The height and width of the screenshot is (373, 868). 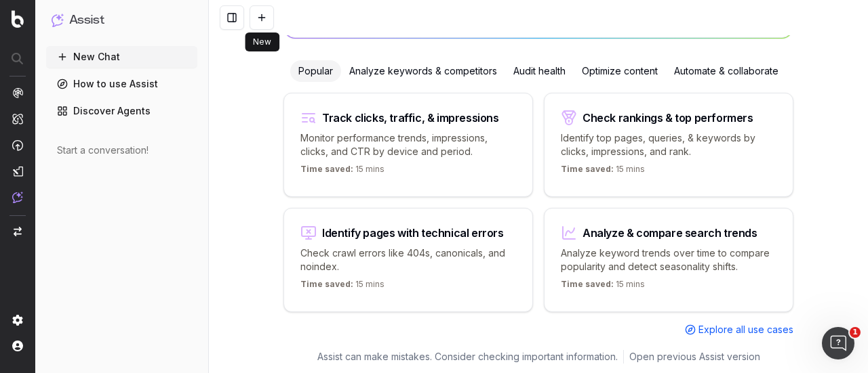 I want to click on div: Start a conversation!, so click(x=121, y=150).